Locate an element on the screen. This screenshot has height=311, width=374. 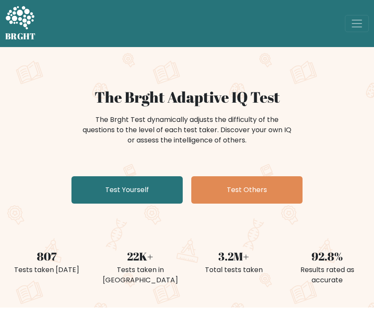
div: 807 is located at coordinates (47, 256).